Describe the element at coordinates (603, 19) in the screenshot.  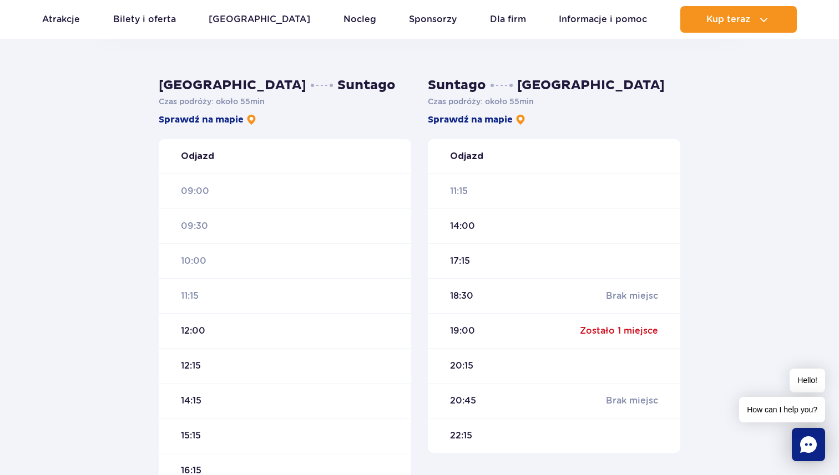
I see `a: Informacje i pomoc` at that location.